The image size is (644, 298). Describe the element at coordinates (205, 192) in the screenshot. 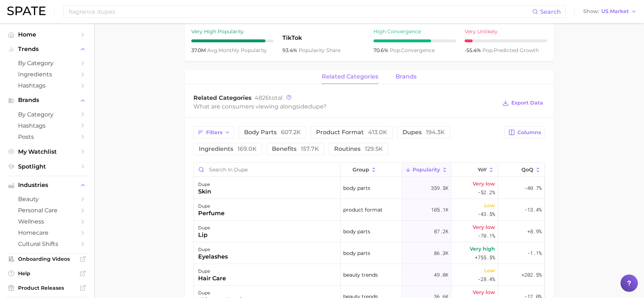

I see `div: skin` at that location.